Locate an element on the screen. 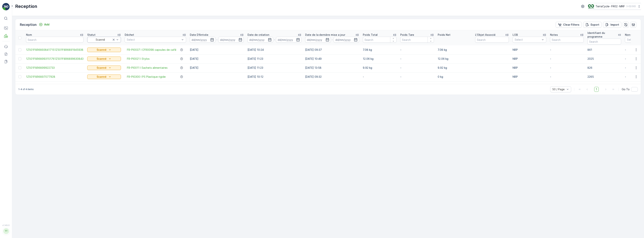 Image resolution: width=644 pixels, height=238 pixels. td: 826 is located at coordinates (604, 68).